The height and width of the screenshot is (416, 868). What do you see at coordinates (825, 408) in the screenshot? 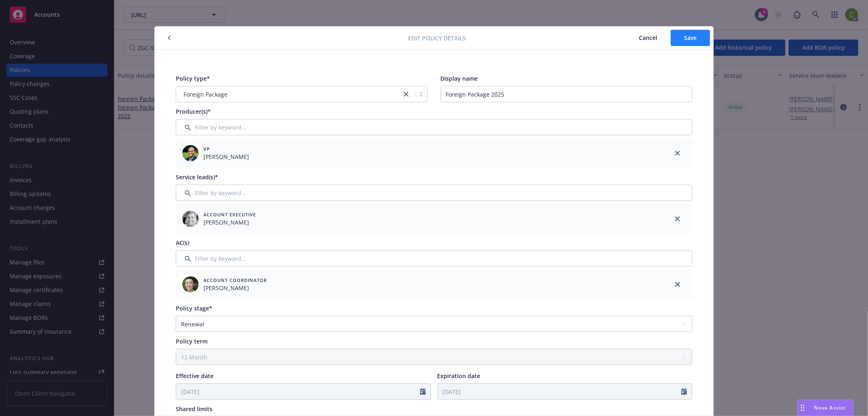
I see `button: Nova Assist` at bounding box center [825, 408].